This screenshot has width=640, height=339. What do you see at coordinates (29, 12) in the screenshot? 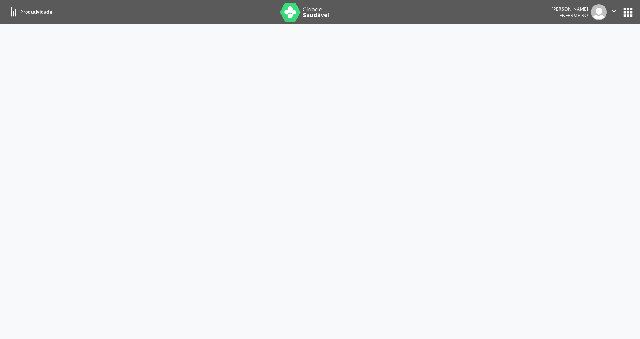
I see `a: Produtividade` at bounding box center [29, 12].